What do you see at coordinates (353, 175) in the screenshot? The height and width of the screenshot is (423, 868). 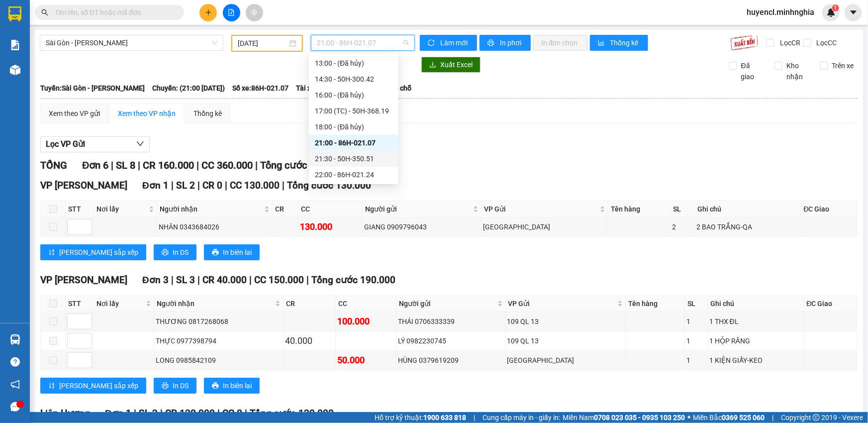 I see `div: 22:00 - 86H-021.24` at bounding box center [353, 175].